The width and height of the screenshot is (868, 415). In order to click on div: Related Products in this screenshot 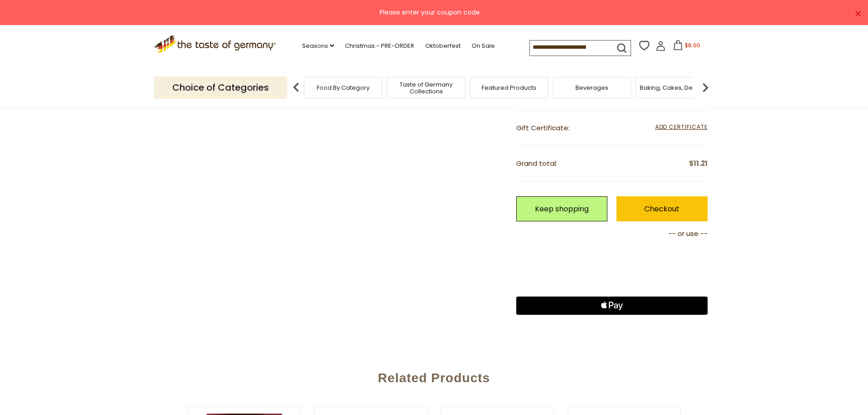, I will do `click(434, 375)`.